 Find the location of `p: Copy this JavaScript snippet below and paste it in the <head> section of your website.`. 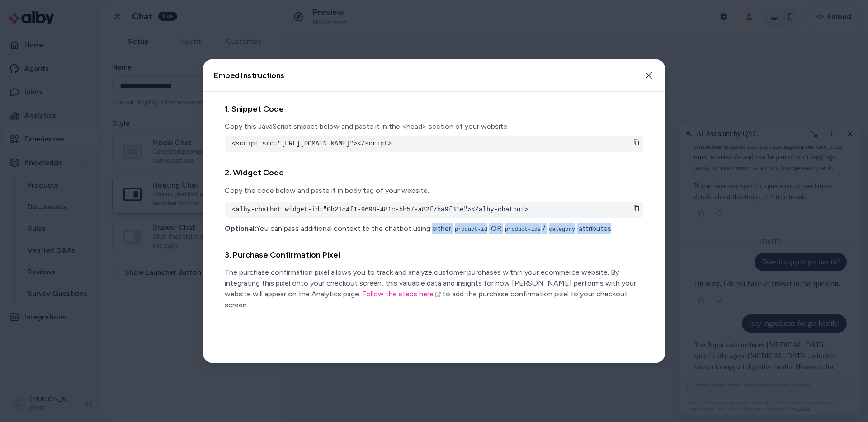

p: Copy this JavaScript snippet below and paste it in the <head> section of your website. is located at coordinates (434, 126).